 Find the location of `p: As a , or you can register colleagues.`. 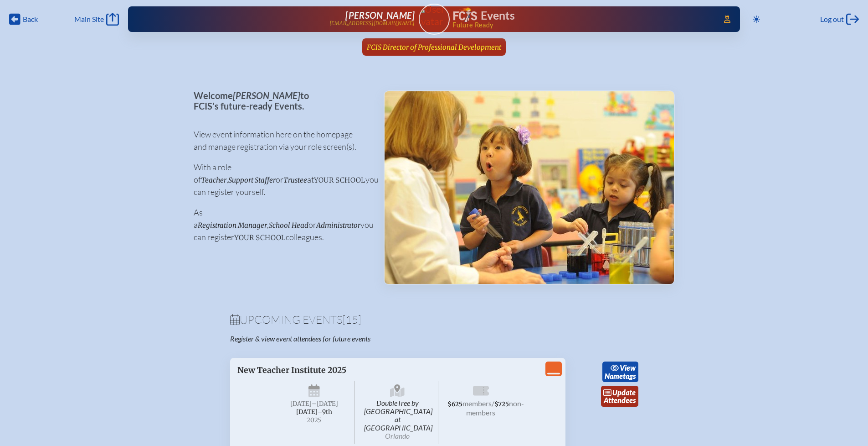

p: As a , or you can register colleagues. is located at coordinates (281, 224).